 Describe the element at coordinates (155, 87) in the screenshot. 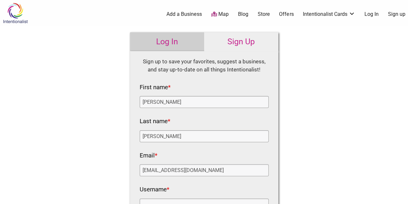

I see `label: First name` at that location.